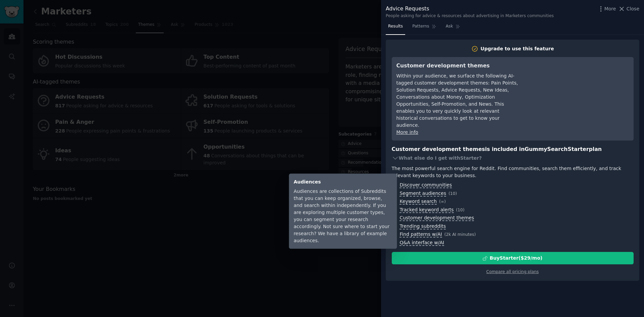 Image resolution: width=644 pixels, height=317 pixels. Describe the element at coordinates (457, 101) in the screenshot. I see `div: Within your audience, we surface the following AI-tagged customer development themes: Pain Points...` at that location.